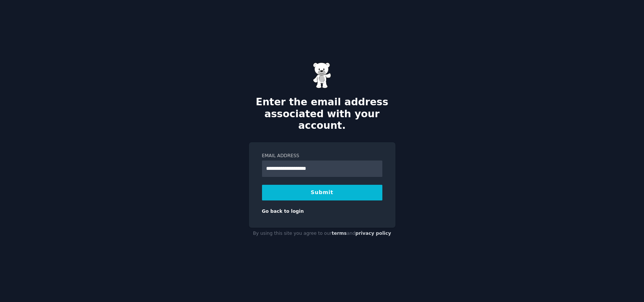 The image size is (644, 302). I want to click on h2: Enter the email address associated with your account., so click(322, 114).